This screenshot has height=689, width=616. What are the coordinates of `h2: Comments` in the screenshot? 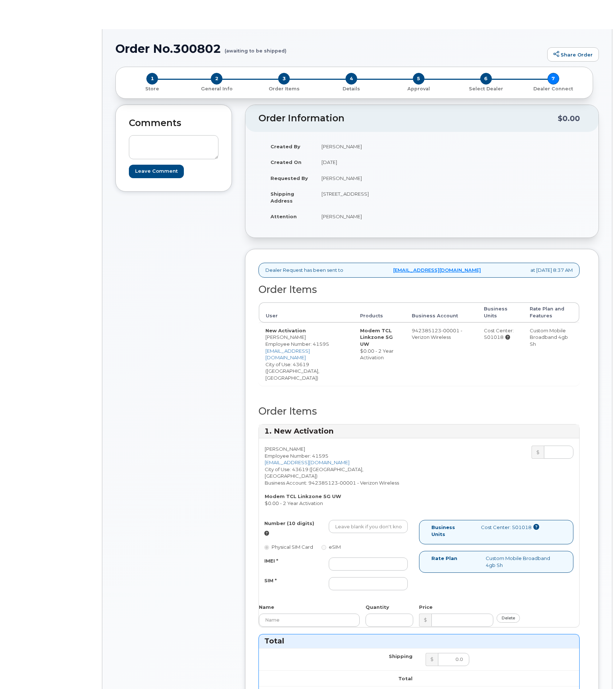 It's located at (174, 123).